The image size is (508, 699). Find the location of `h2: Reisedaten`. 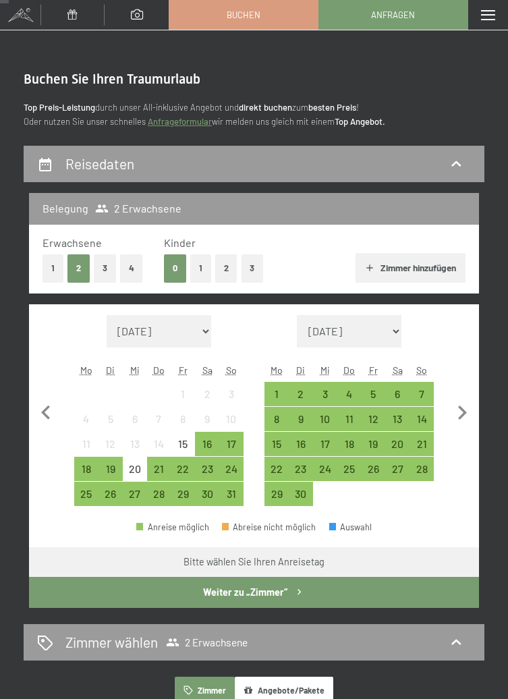

h2: Reisedaten is located at coordinates (100, 163).